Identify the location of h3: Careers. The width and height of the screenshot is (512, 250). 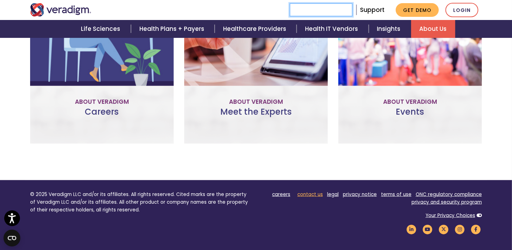
(102, 117).